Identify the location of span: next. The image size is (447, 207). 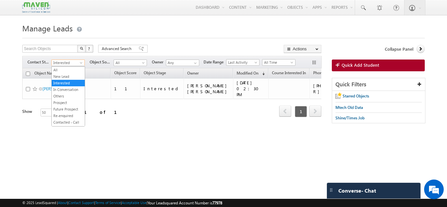
(315, 111).